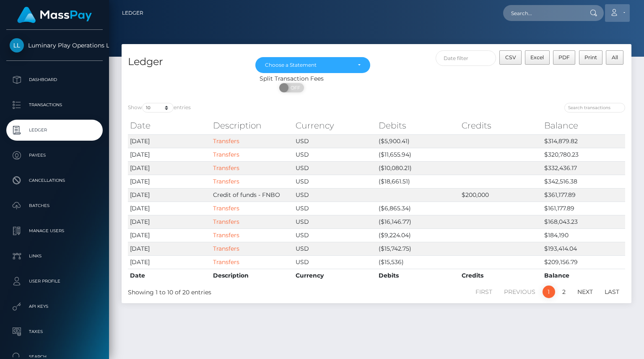 Image resolution: width=644 pixels, height=359 pixels. What do you see at coordinates (313, 65) in the screenshot?
I see `button: Choose a Statement` at bounding box center [313, 65].